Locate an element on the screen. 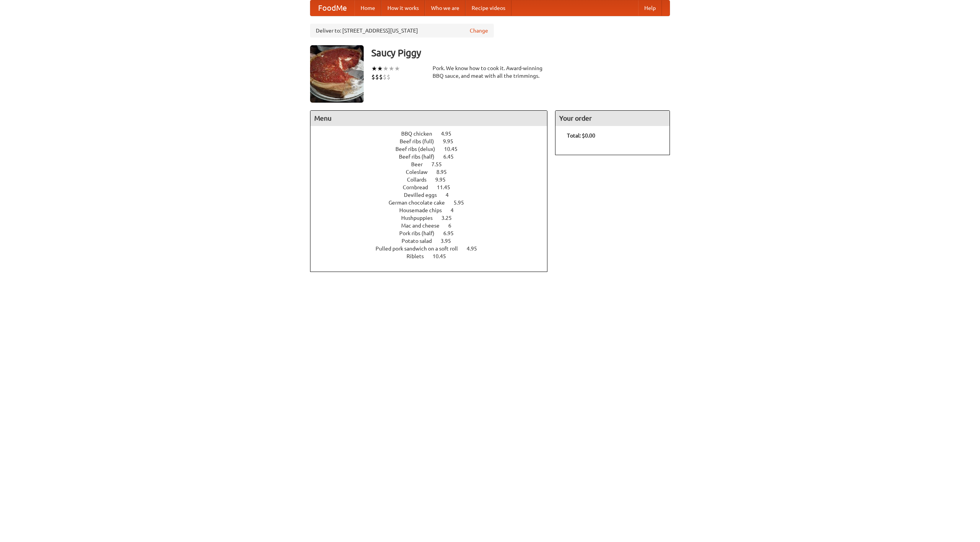  span: Riblets is located at coordinates (419, 256).